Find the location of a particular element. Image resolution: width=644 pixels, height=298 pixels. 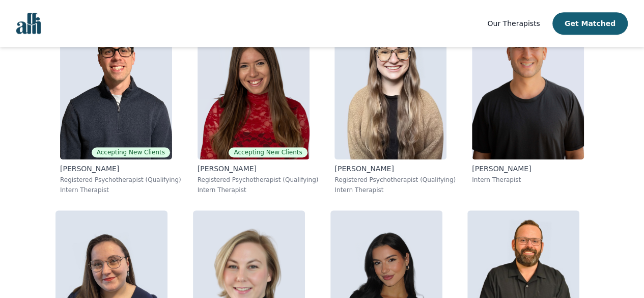

img: Faith_Woodley is located at coordinates (390, 86).